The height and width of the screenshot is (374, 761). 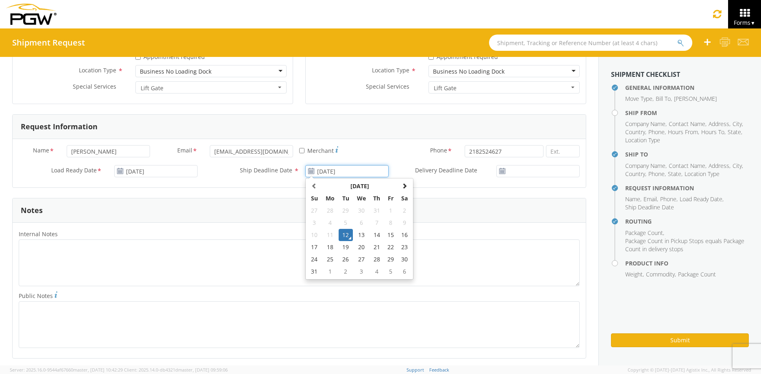 What do you see at coordinates (446, 170) in the screenshot?
I see `span: Delivery Deadline Date` at bounding box center [446, 170].